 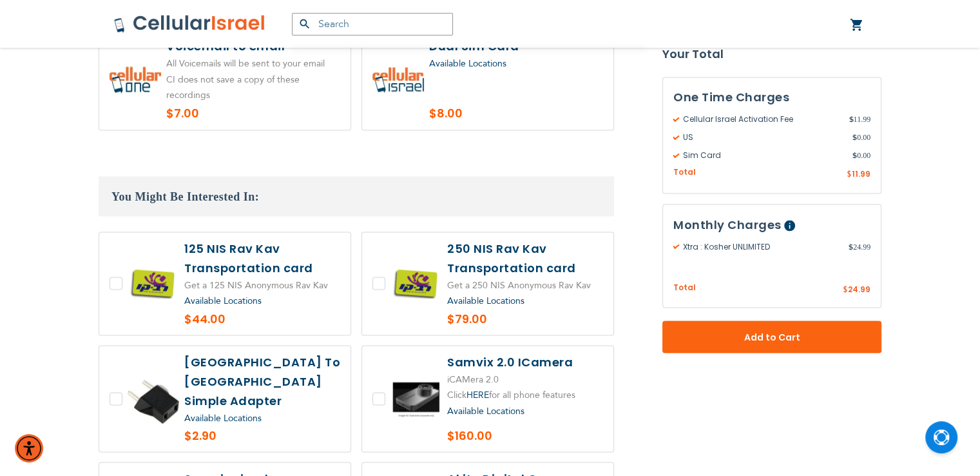 I want to click on span: Cellular Israel Activation Fee, so click(x=761, y=120).